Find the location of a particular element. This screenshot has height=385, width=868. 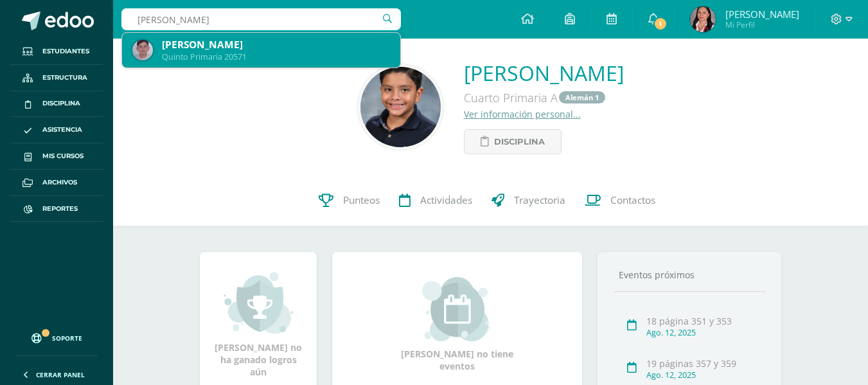

div: 18 página 351 y 353 is located at coordinates (704, 321).